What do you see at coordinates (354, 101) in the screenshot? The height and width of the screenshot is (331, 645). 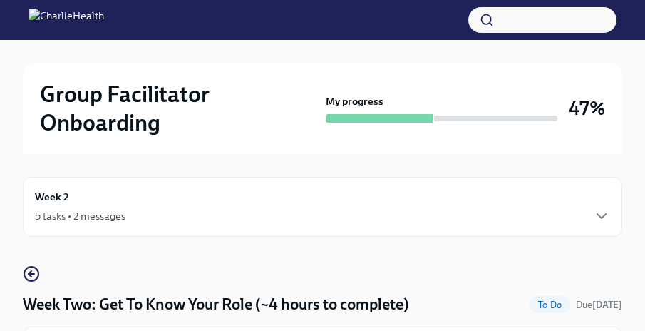 I see `strong: My progress` at bounding box center [354, 101].